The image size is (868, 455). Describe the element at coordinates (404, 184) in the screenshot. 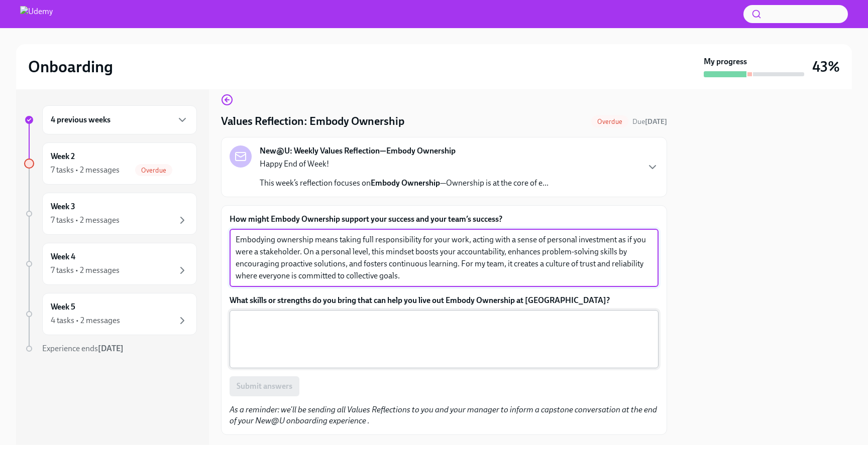

I see `p: This week’s reflection focuses on —Ownership is at the core of e...` at that location.